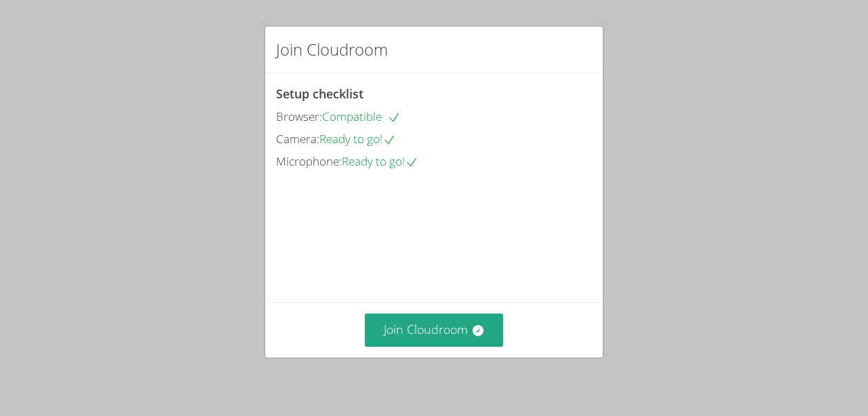 The width and height of the screenshot is (868, 416). I want to click on span: Camera:, so click(298, 139).